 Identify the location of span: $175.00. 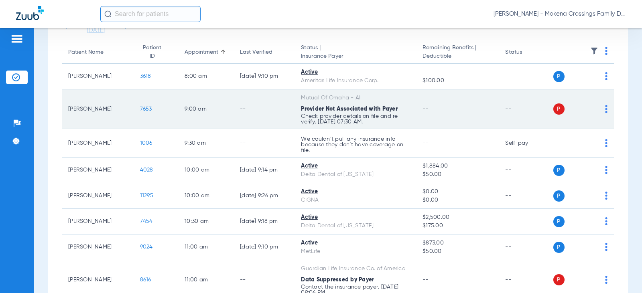
(457, 226).